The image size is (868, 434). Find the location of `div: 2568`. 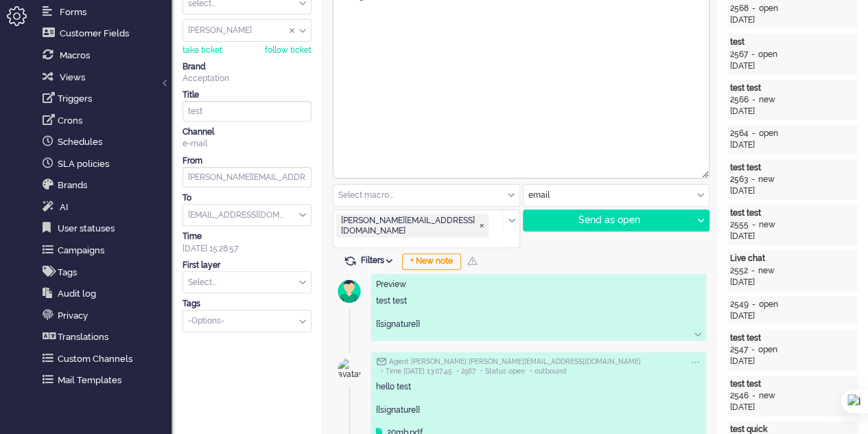

div: 2568 is located at coordinates (739, 8).